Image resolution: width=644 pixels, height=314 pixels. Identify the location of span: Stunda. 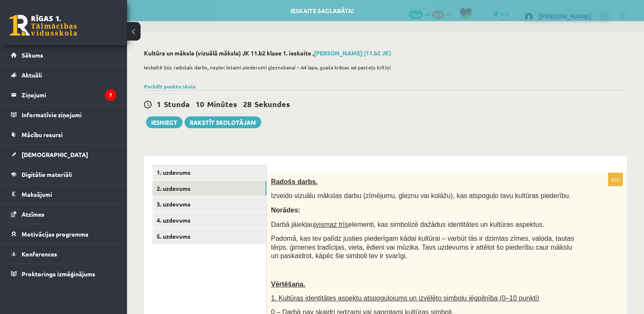
(176, 103).